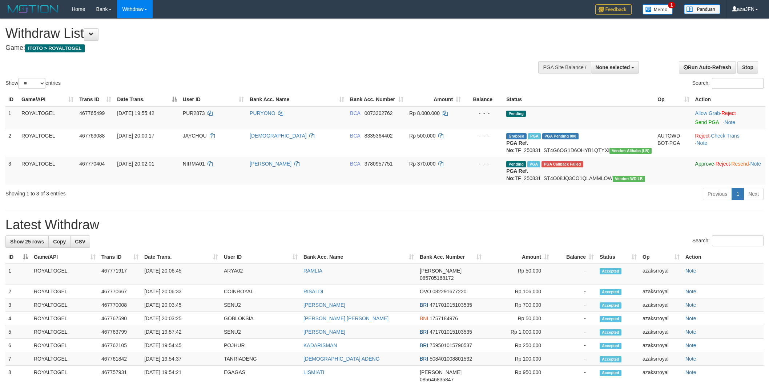  What do you see at coordinates (579, 170) in the screenshot?
I see `td: TF_250831_ST4O08JQ3CO1QLAMMLOW` at bounding box center [579, 170].